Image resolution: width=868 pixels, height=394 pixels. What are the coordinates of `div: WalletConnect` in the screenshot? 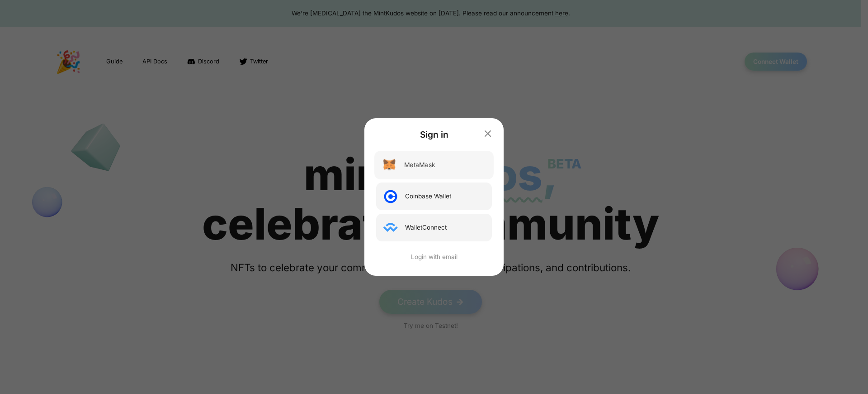 It's located at (426, 227).